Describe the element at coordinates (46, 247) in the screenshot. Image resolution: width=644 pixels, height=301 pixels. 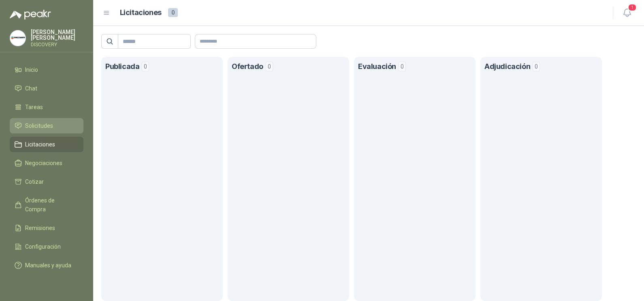
I see `a: Configuración` at that location.